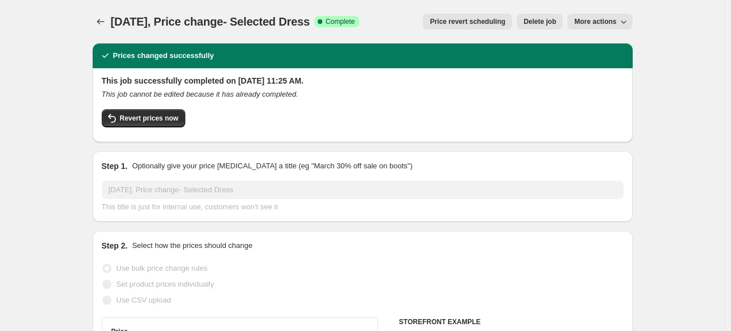  I want to click on span: Complete, so click(340, 22).